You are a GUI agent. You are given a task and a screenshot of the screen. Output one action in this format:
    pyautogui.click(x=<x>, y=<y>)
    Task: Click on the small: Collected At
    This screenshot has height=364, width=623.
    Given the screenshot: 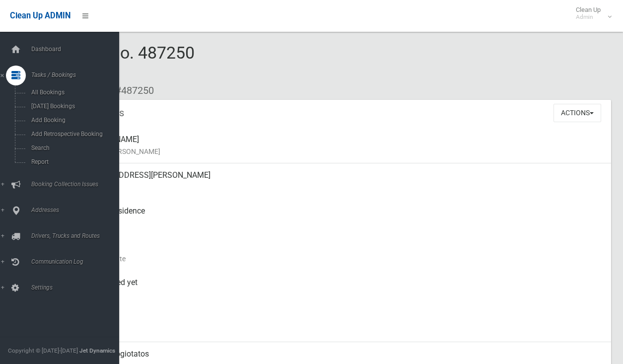 What is the action you would take?
    pyautogui.click(x=341, y=294)
    